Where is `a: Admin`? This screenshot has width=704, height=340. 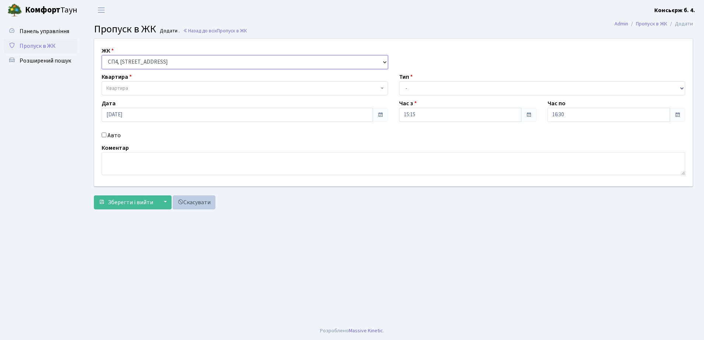 a: Admin is located at coordinates (621, 24).